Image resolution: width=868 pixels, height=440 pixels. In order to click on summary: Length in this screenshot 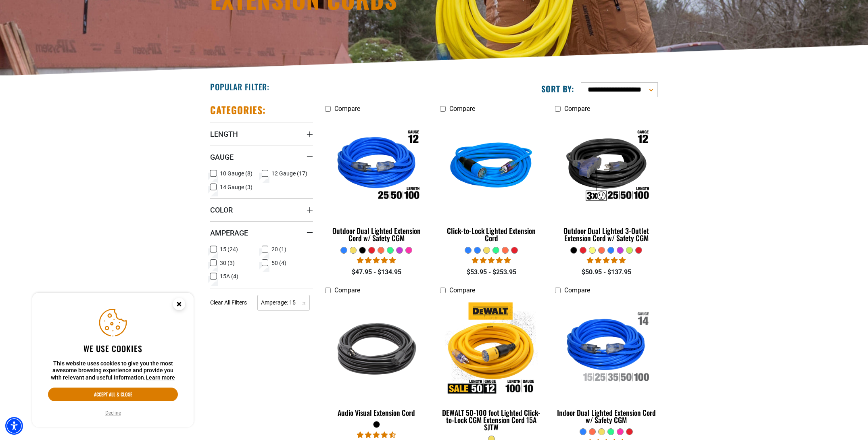, I will do `click(261, 134)`.